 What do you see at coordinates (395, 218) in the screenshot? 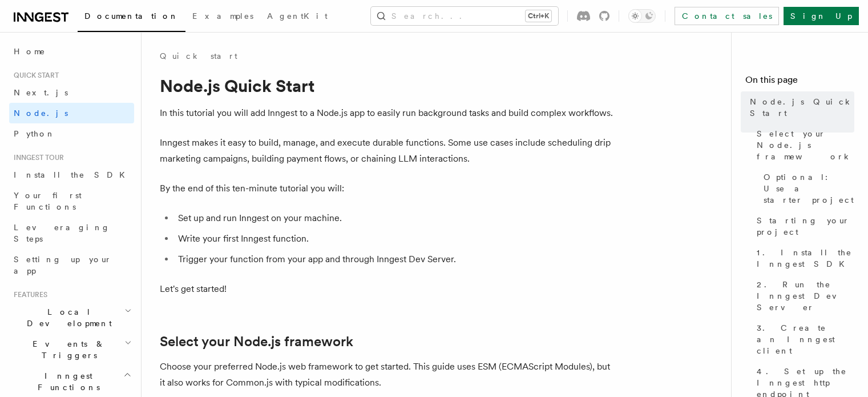
I see `li: Set up and run Inngest on your machine.` at bounding box center [395, 218].